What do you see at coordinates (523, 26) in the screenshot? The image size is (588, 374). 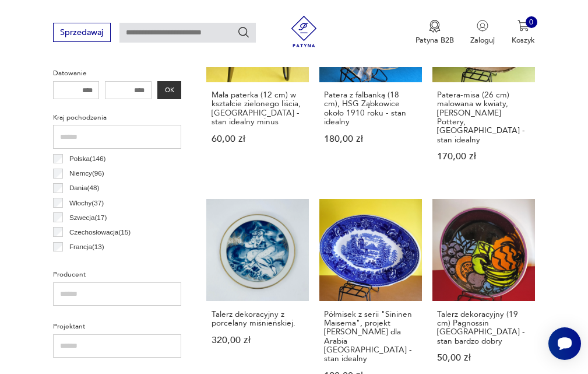 I see `img: Ikona koszyka` at bounding box center [523, 26].